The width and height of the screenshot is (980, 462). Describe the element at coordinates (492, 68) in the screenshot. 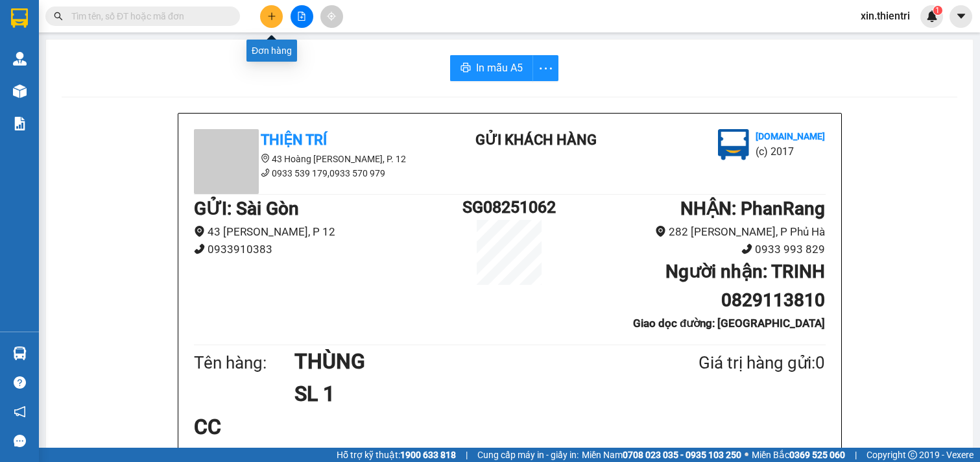

I see `button: printerIn mẫu A5` at that location.